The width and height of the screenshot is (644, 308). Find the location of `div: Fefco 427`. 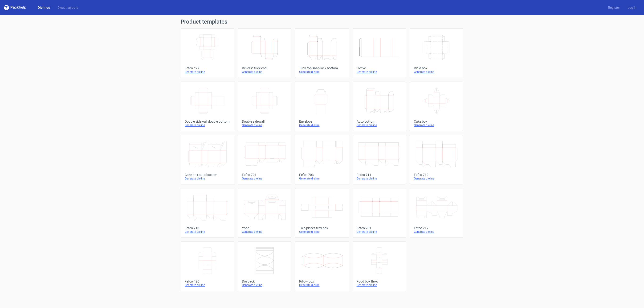

div: Fefco 427 is located at coordinates (208, 68).